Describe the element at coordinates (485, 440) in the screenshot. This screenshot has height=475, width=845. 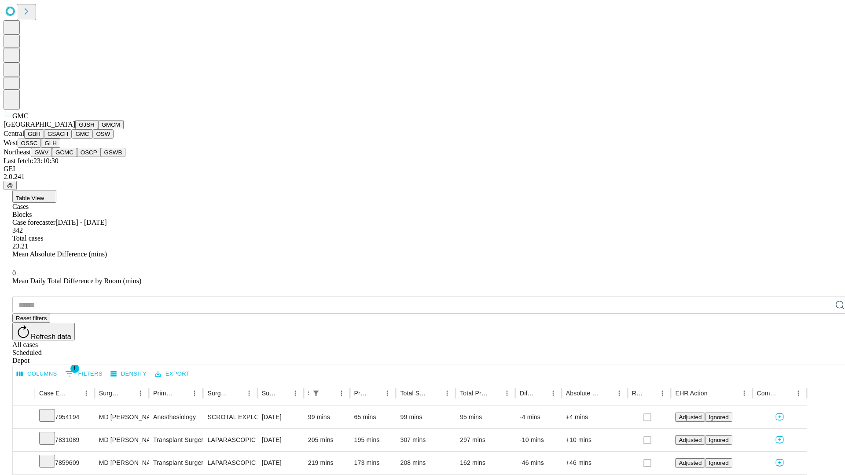
I see `div: 297 mins` at that location.